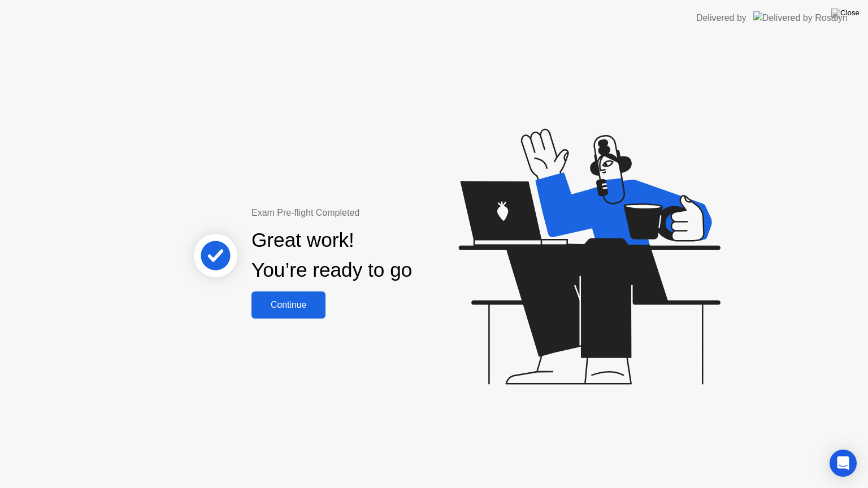  What do you see at coordinates (845, 13) in the screenshot?
I see `img: Close` at bounding box center [845, 13].